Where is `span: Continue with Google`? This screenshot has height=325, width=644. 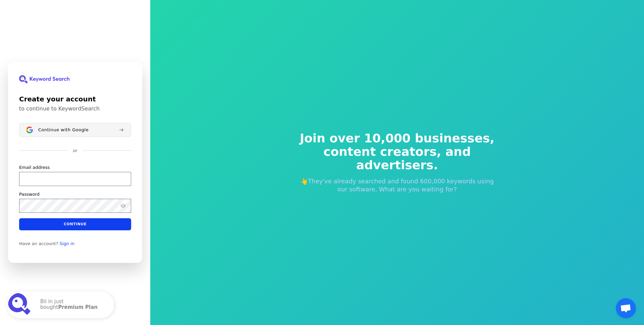
span: Continue with Google is located at coordinates (63, 130).